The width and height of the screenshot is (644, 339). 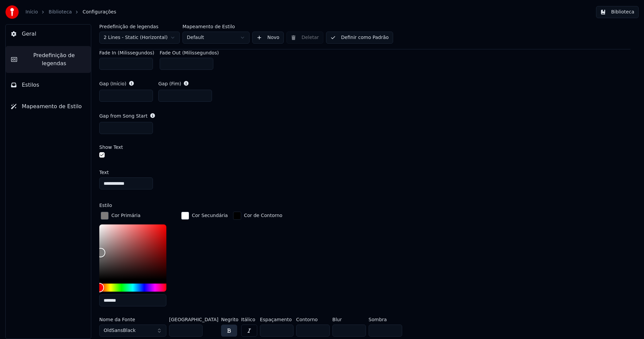 What do you see at coordinates (133, 319) in the screenshot?
I see `label: Nome da Fonte` at bounding box center [133, 319].